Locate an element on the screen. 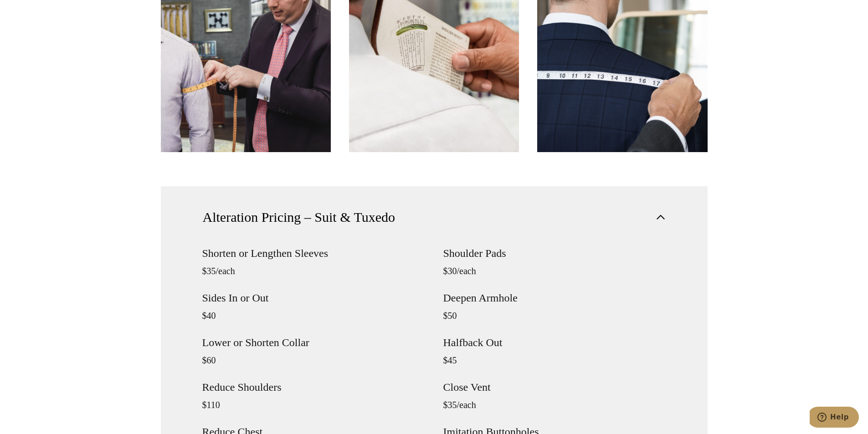 The image size is (868, 434). p: $110 is located at coordinates (314, 405).